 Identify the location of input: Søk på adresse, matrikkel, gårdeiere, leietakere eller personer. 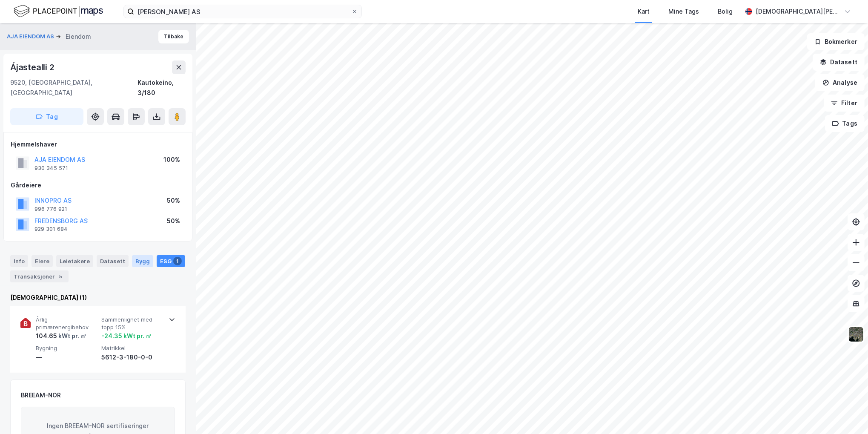
(242, 12).